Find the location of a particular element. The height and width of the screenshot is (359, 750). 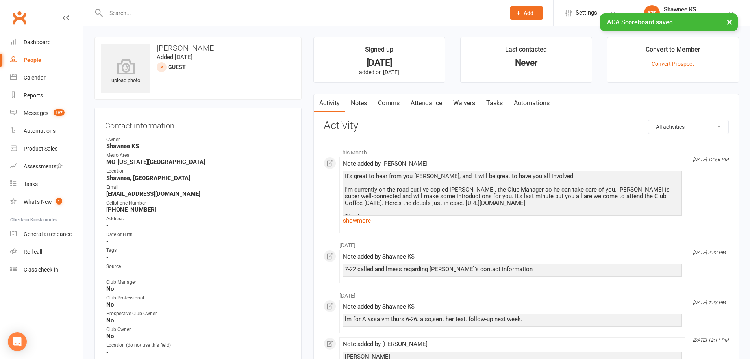

div: General attendance is located at coordinates (48, 234).